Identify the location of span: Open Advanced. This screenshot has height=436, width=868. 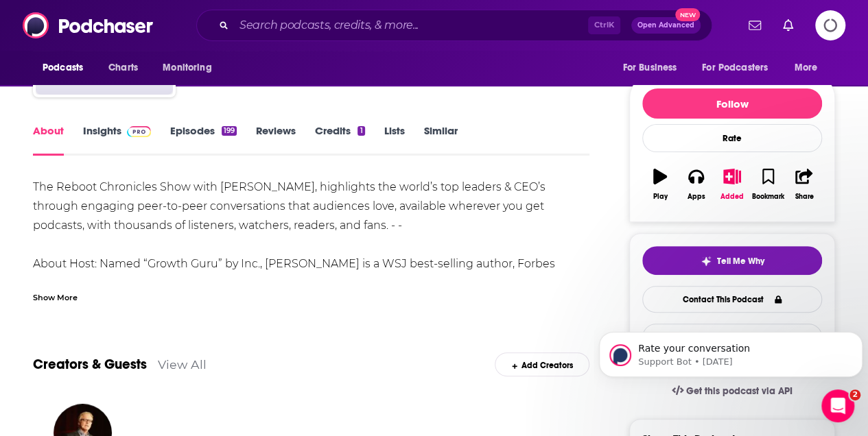
(665, 25).